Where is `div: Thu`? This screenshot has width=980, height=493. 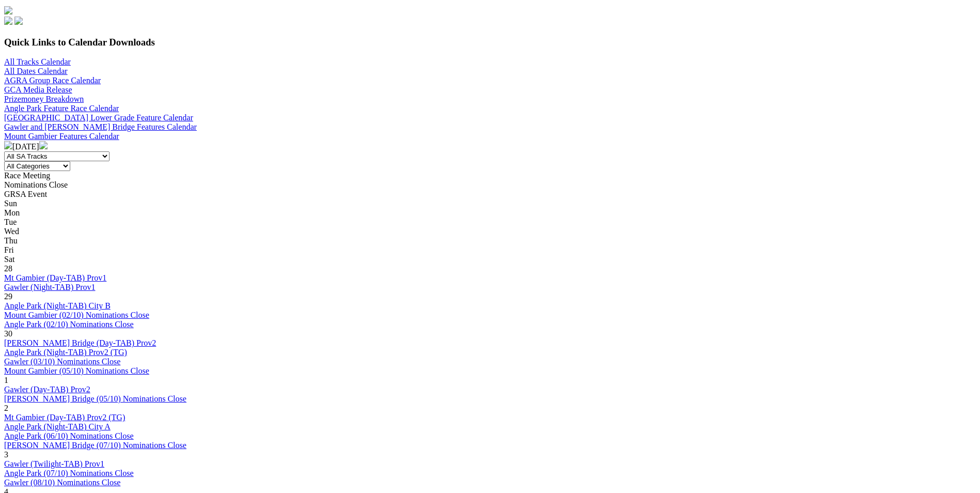 div: Thu is located at coordinates (489, 241).